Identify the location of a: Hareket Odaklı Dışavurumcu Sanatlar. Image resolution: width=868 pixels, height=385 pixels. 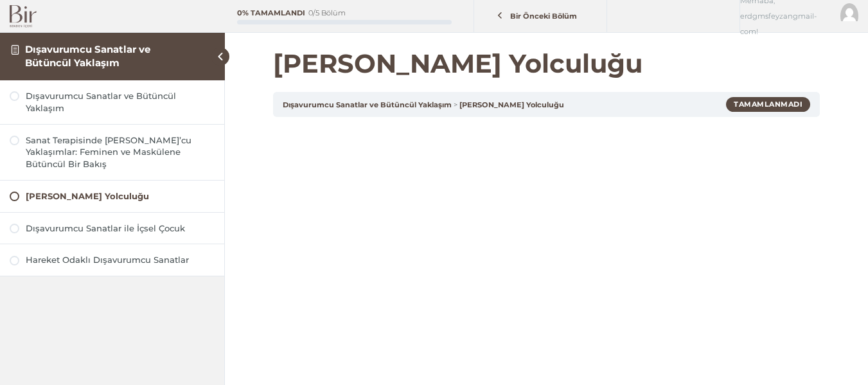
(112, 260).